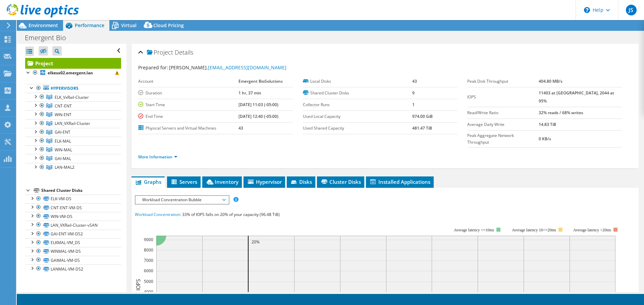 This screenshot has height=305, width=644. I want to click on span: Workload Concentration:, so click(158, 214).